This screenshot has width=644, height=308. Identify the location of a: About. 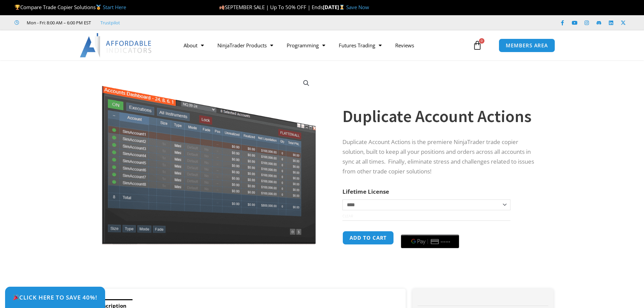
(194, 45).